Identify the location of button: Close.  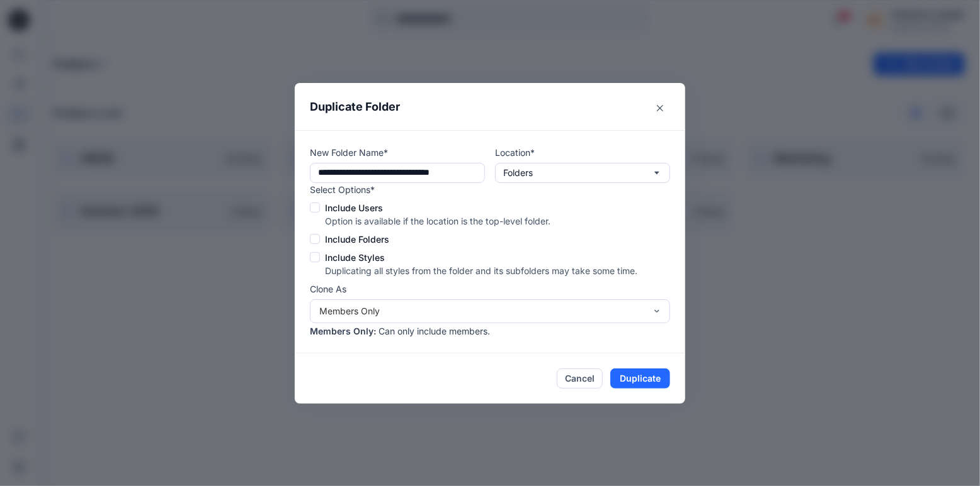
(660, 108).